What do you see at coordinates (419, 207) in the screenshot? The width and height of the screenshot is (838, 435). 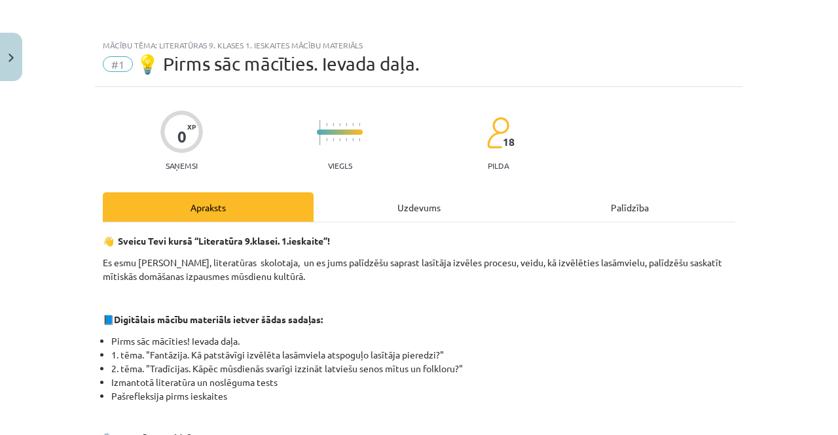 I see `div: Uzdevums` at bounding box center [419, 207].